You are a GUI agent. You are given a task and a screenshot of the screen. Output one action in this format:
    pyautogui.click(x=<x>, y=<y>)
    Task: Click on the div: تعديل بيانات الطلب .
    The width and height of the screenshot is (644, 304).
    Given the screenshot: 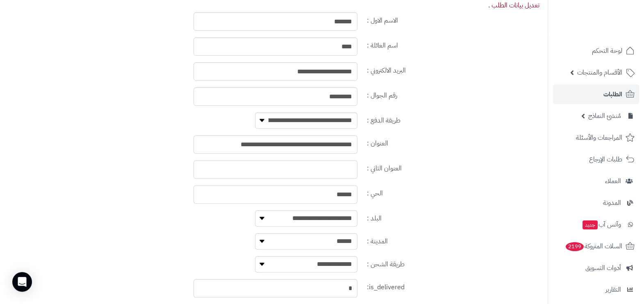 What is the action you would take?
    pyautogui.click(x=514, y=5)
    